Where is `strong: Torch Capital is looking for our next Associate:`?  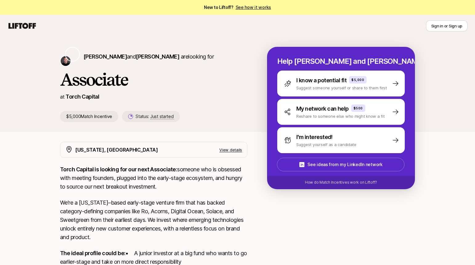
strong: Torch Capital is looking for our next Associate: is located at coordinates (119, 169).